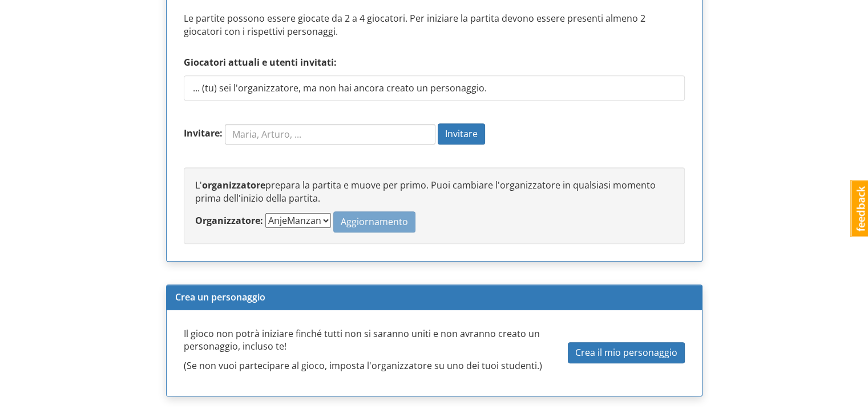 The image size is (868, 417). Describe the element at coordinates (374, 221) in the screenshot. I see `font: Aggiornamento` at that location.